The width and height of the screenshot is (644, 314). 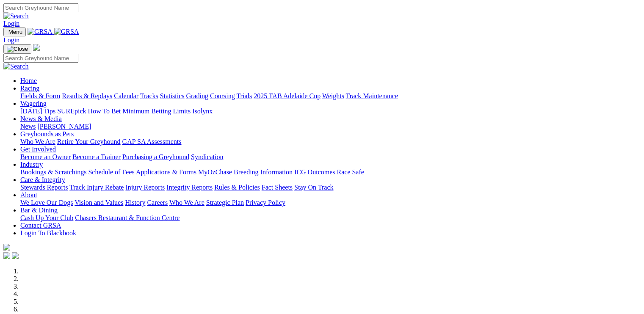 What do you see at coordinates (41, 118) in the screenshot?
I see `a: News & Media` at bounding box center [41, 118].